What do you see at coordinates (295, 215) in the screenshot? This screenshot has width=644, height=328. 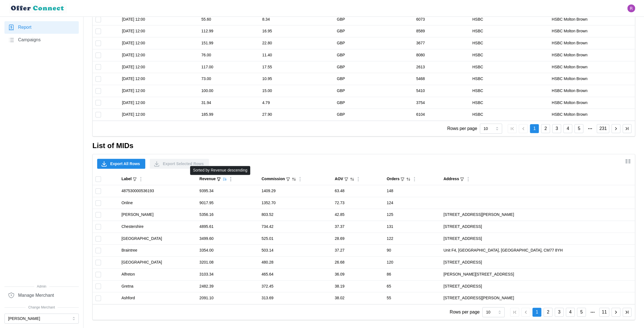 I see `td: 803.52` at bounding box center [295, 215].